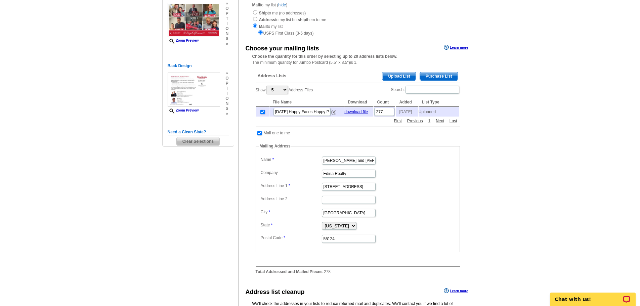  I want to click on div: USPS First Class (3-5 days), so click(358, 33).